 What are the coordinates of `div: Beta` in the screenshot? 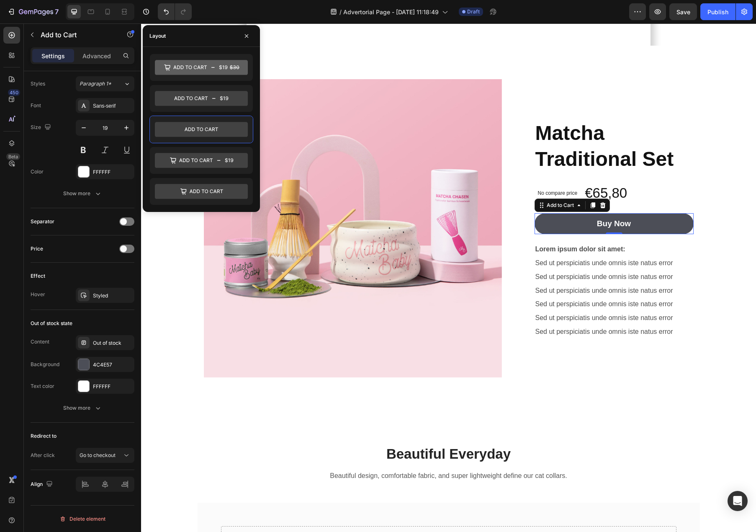 It's located at (13, 156).